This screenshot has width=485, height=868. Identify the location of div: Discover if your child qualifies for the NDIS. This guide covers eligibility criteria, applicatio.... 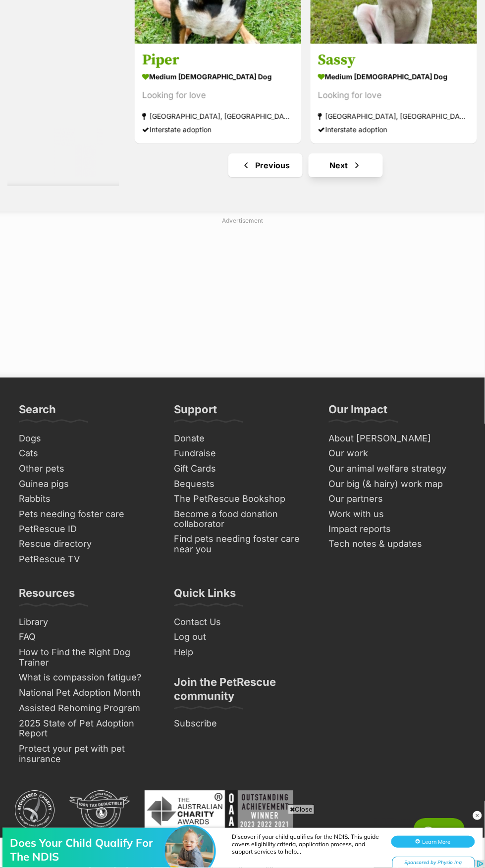
(307, 36).